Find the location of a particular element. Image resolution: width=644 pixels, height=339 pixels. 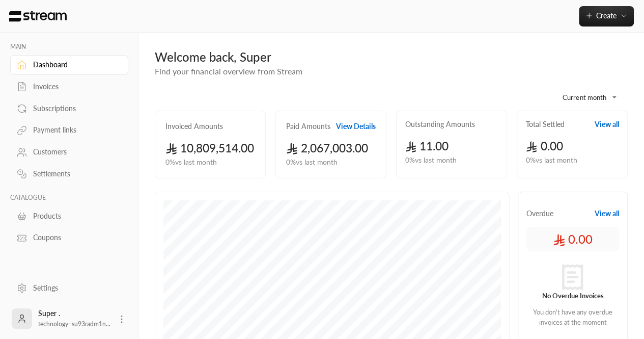

a: Settings is located at coordinates (69, 287).